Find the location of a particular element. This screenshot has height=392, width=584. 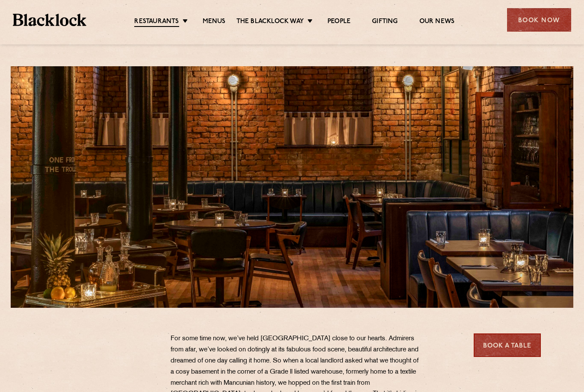

img: BL_Textured_Logo-footer-cropped.svg is located at coordinates (50, 20).